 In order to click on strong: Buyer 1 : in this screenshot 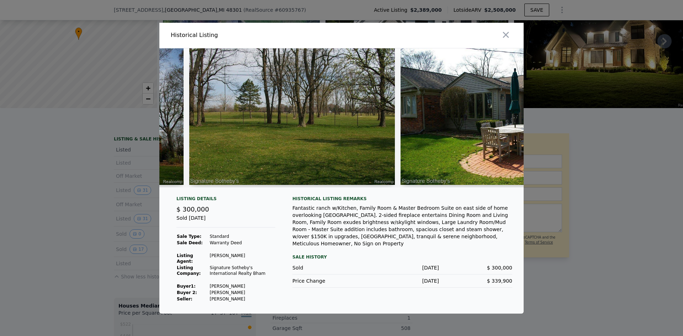, I will do `click(186, 286)`.